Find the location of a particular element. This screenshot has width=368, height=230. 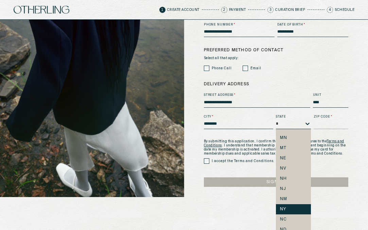

label: Street Address is located at coordinates (257, 95).